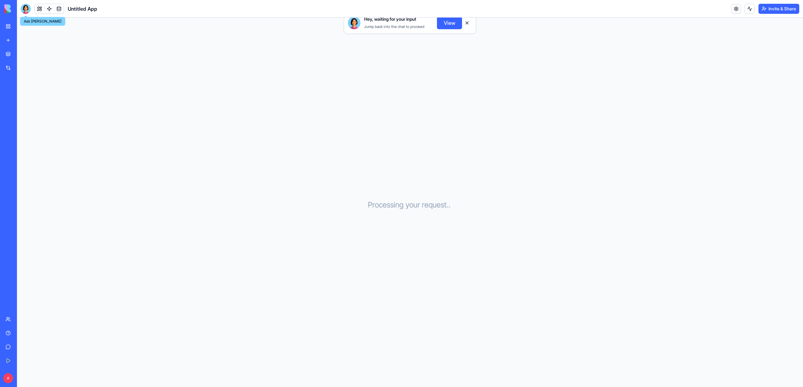 The height and width of the screenshot is (387, 803). I want to click on h3: Processing your request, so click(410, 205).